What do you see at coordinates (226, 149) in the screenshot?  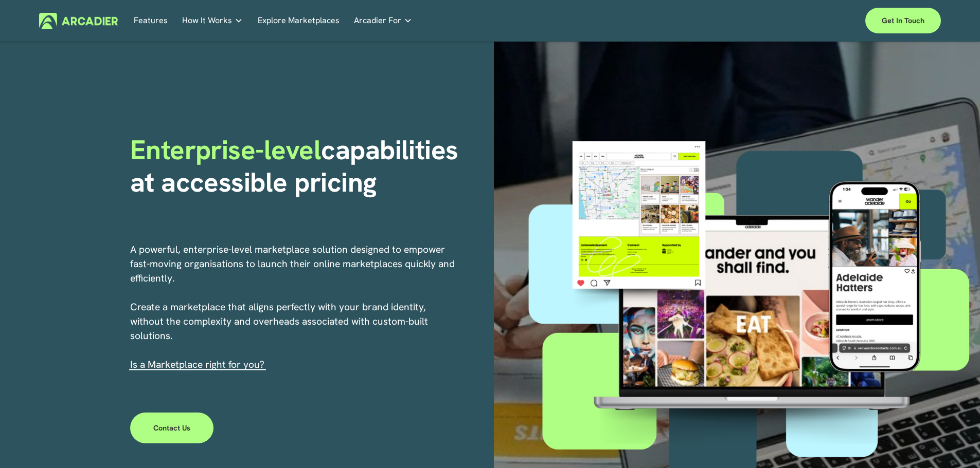 I see `span: Enterprise-level` at bounding box center [226, 149].